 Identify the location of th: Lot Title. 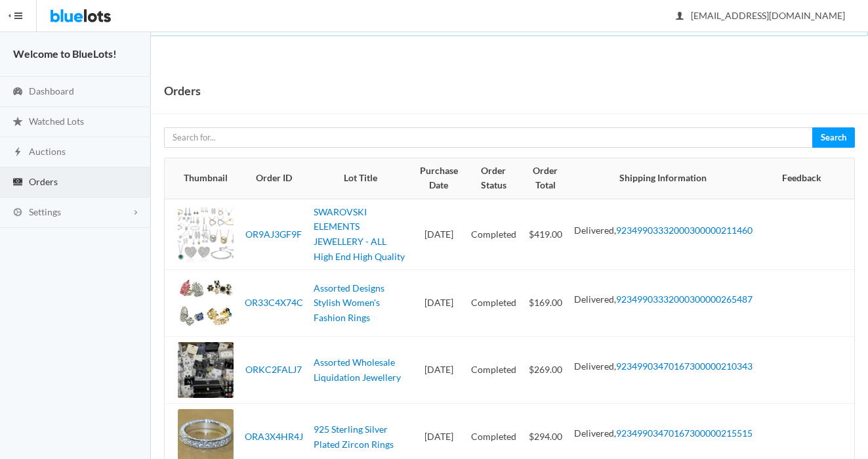
(360, 178).